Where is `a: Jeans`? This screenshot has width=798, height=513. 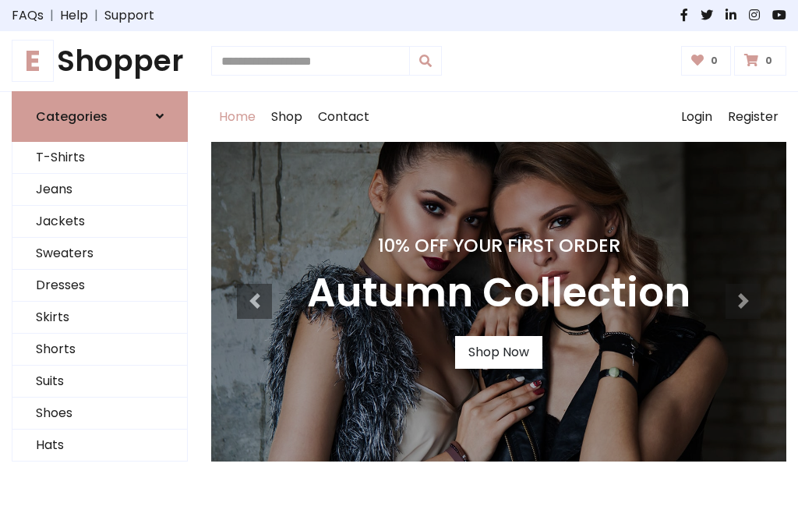 a: Jeans is located at coordinates (100, 189).